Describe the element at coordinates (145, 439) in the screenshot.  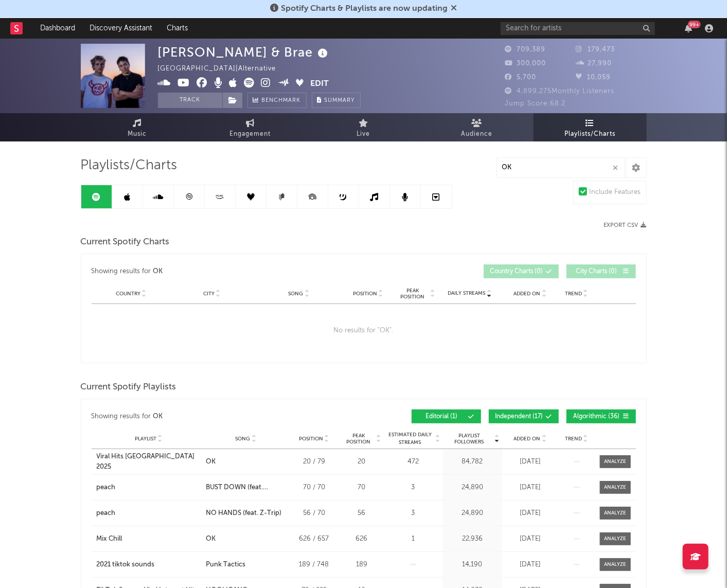
I see `span: Playlist` at that location.